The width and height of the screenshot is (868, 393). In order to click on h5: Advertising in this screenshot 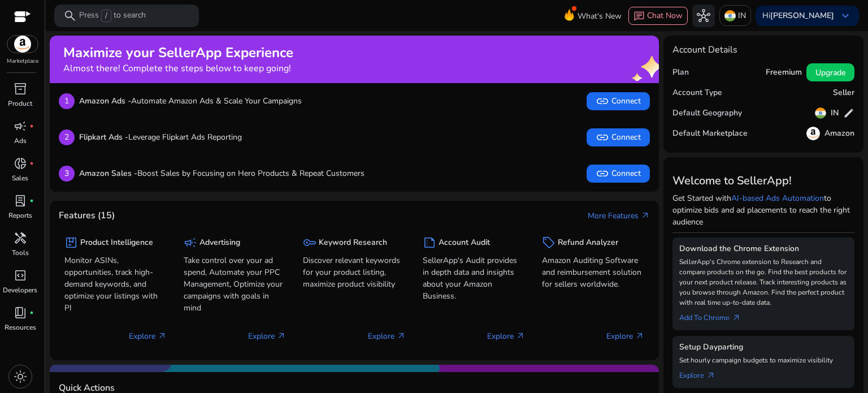, I will do `click(220, 243)`.